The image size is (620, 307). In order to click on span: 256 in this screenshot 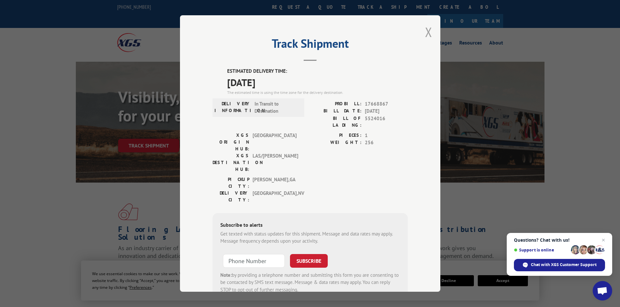, I will do `click(386, 143)`.